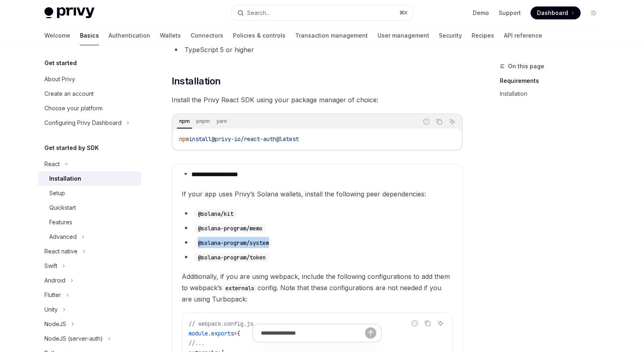  I want to click on button: Toggle NodeJS section, so click(90, 324).